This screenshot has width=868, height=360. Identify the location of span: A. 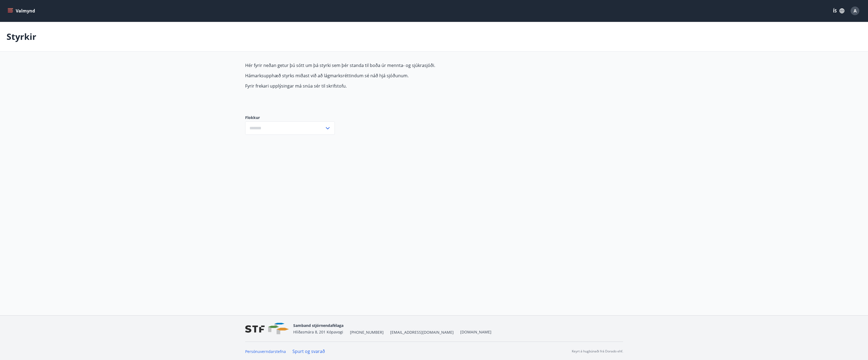
(855, 11).